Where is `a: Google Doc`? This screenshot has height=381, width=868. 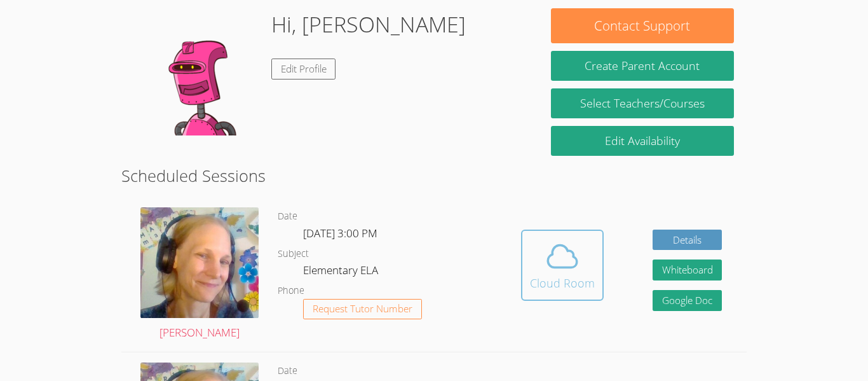 a: Google Doc is located at coordinates (688, 300).